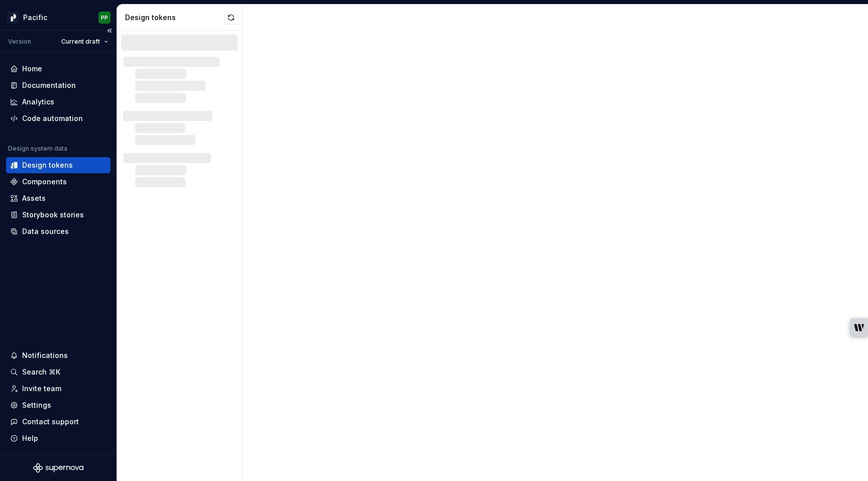  I want to click on a: Assets, so click(58, 198).